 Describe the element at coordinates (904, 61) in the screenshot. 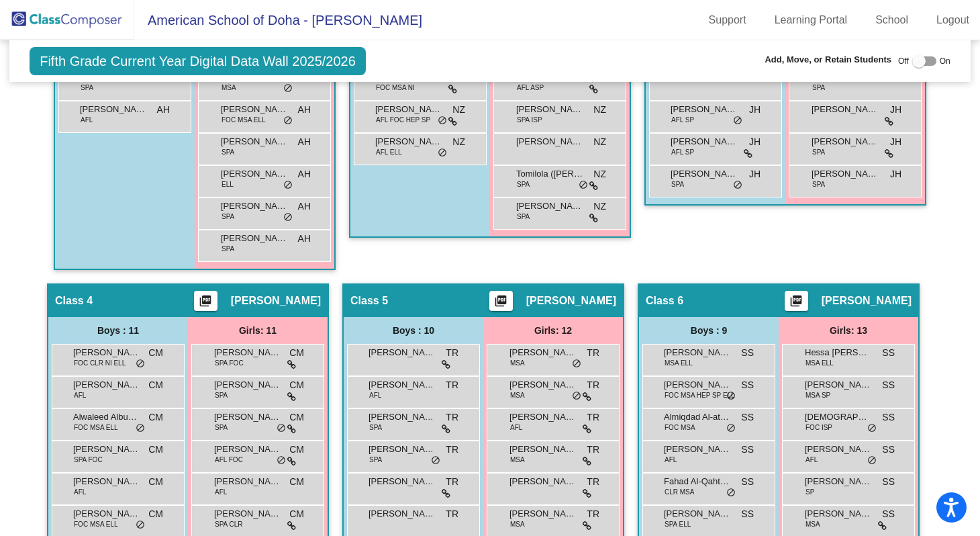

I see `span: Off` at that location.